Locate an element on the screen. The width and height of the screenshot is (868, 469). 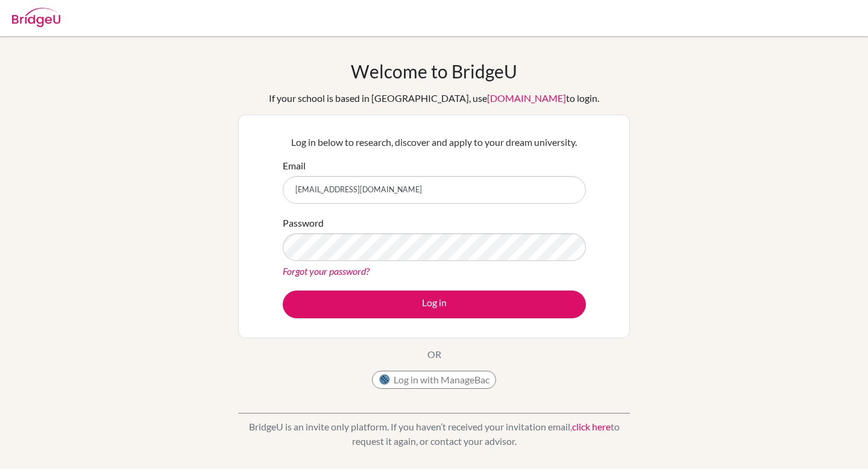
p: OR is located at coordinates (434, 355).